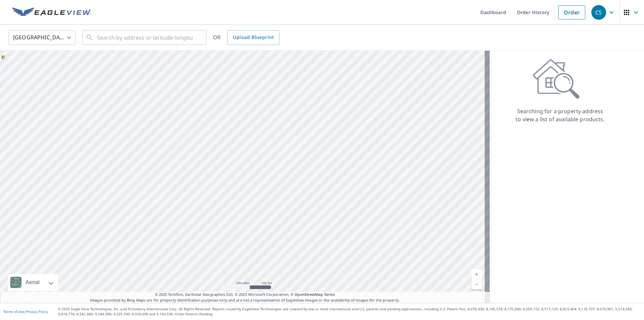 The height and width of the screenshot is (320, 644). I want to click on a: Current Level 5, Zoom Out, so click(476, 284).